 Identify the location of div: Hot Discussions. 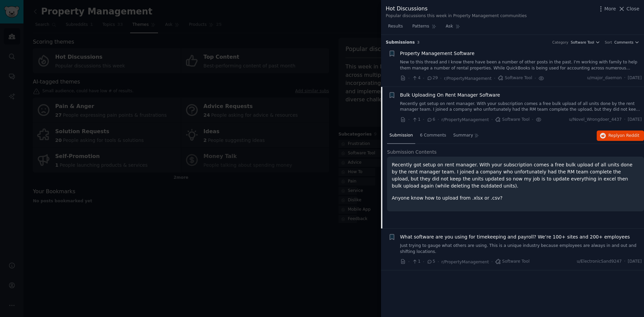
(456, 9).